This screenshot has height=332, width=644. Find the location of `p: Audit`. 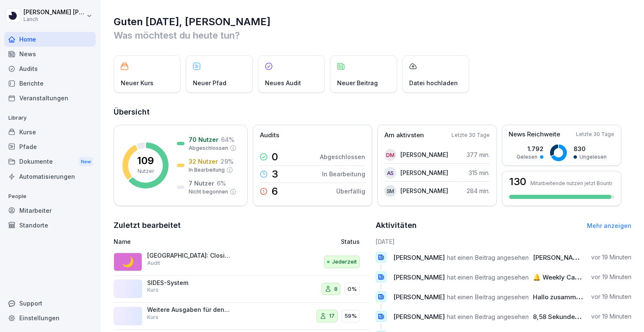

p: Audit is located at coordinates (154, 263).